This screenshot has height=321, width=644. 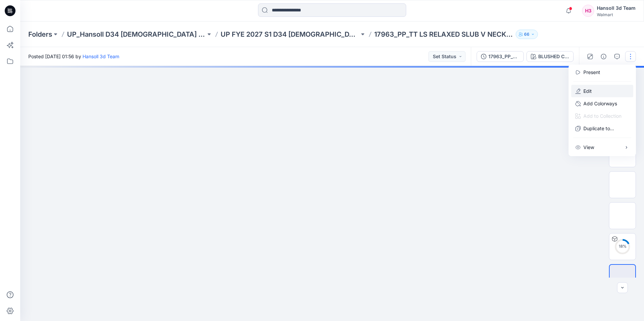 What do you see at coordinates (616, 8) in the screenshot?
I see `div: Hansoll 3d Team` at bounding box center [616, 8].